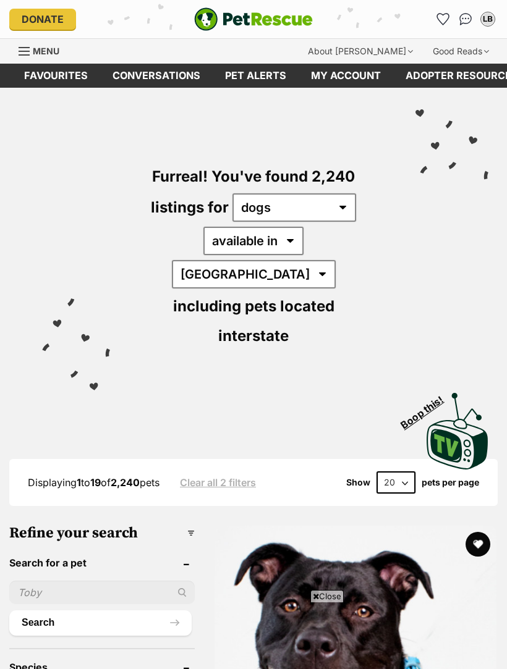 The width and height of the screenshot is (507, 669). I want to click on ul: Account quick links, so click(465, 19).